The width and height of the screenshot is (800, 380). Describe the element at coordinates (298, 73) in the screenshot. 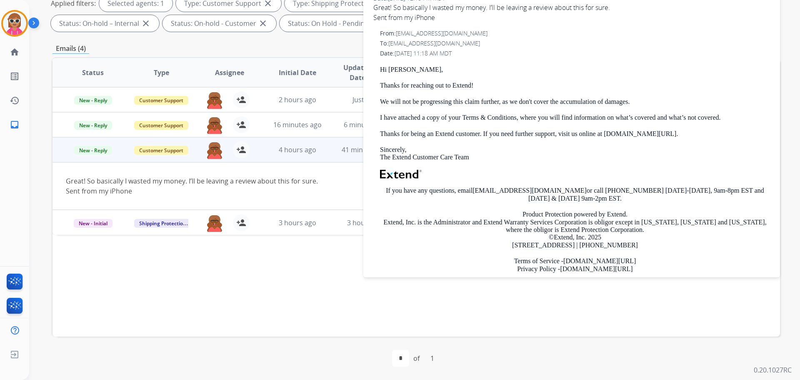

I see `span: Initial Date` at that location.